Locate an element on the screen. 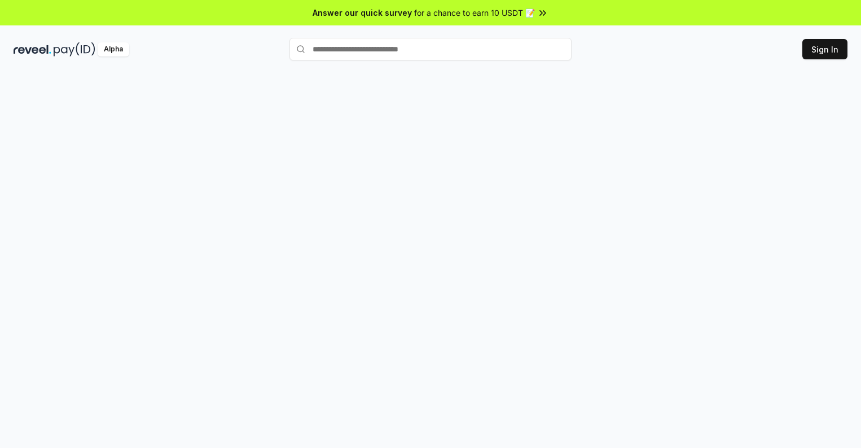 This screenshot has height=448, width=861. div: Alpha is located at coordinates (113, 49).